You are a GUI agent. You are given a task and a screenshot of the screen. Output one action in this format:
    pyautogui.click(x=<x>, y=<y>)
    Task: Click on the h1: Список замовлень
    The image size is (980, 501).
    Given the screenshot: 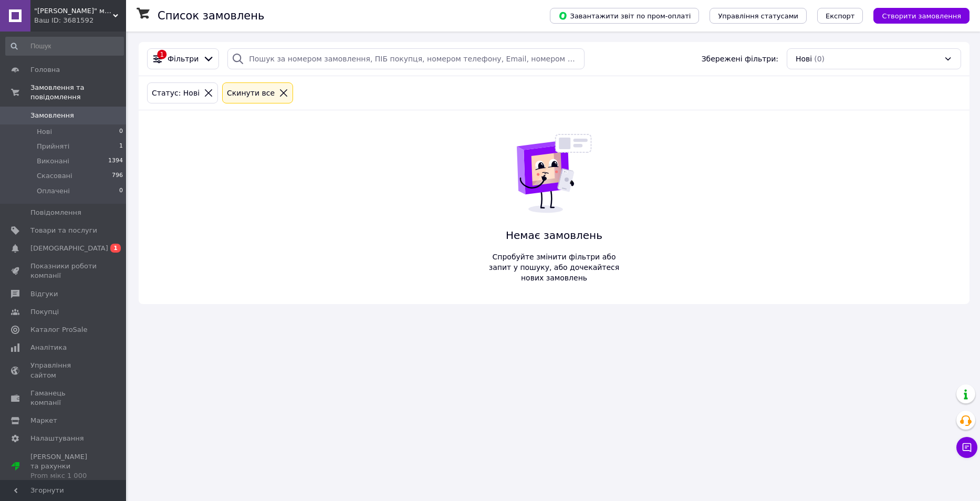 What is the action you would take?
    pyautogui.click(x=211, y=16)
    